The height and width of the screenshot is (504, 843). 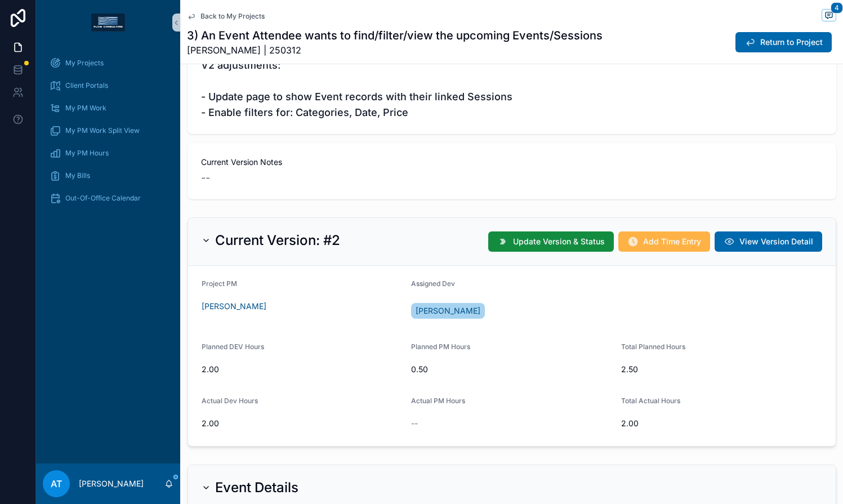 I want to click on span: Assigned Dev, so click(x=433, y=283).